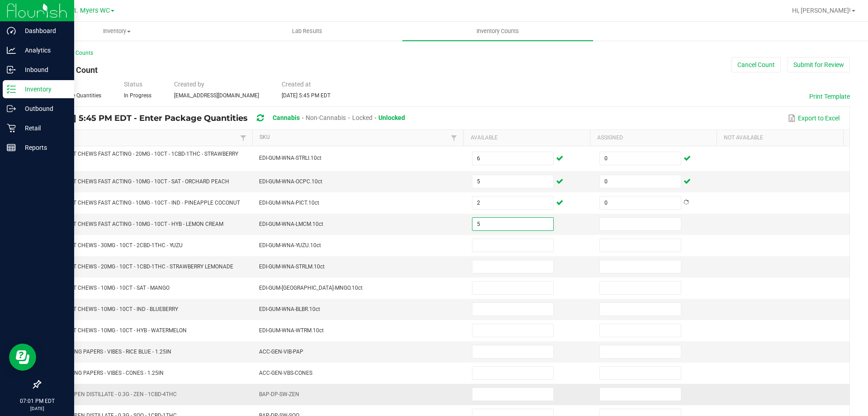 This screenshot has height=416, width=868. I want to click on button: Print Template, so click(830, 97).